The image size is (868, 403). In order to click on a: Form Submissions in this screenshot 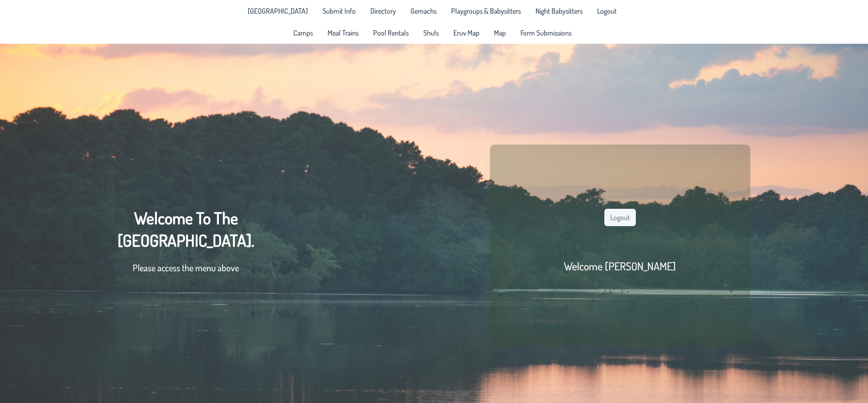, I will do `click(546, 33)`.